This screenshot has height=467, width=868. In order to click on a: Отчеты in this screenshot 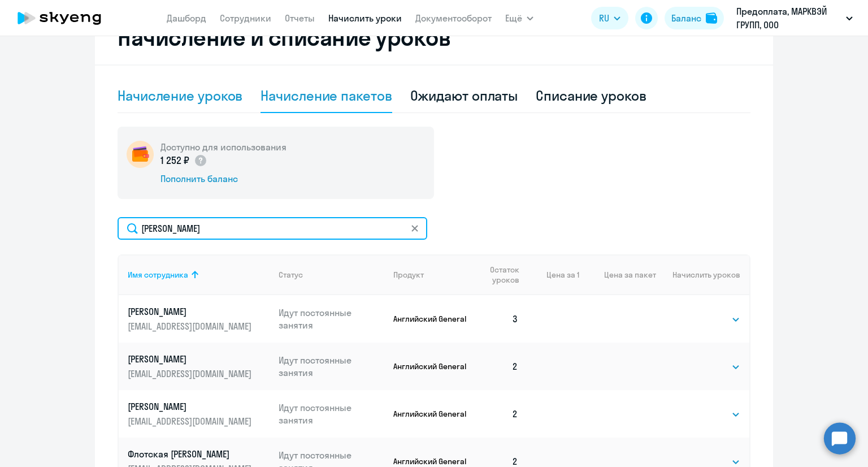, I will do `click(300, 18)`.